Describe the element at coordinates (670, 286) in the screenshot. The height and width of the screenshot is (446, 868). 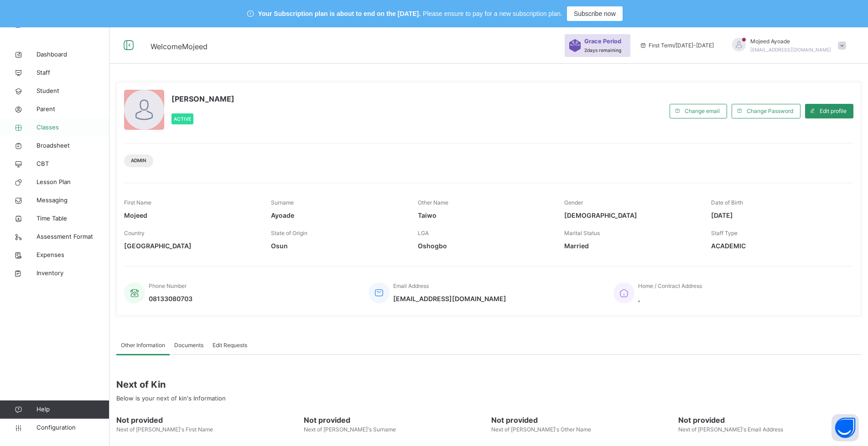
I see `span: Home / Contract Address` at that location.